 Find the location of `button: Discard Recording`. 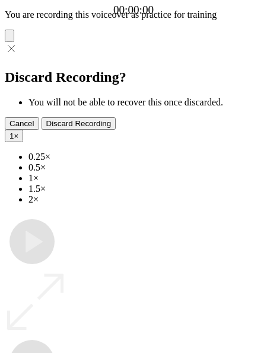

button: Discard Recording is located at coordinates (79, 123).